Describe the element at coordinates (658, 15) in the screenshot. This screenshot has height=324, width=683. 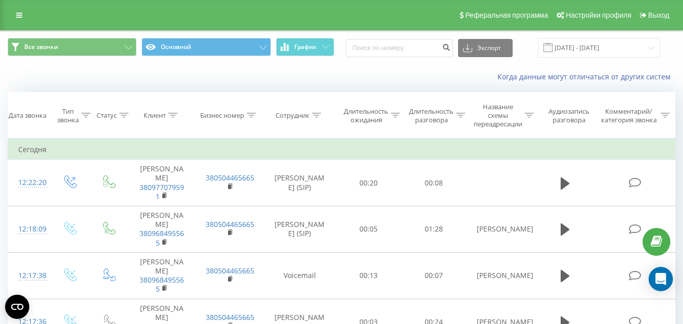
I see `span: Выход` at that location.